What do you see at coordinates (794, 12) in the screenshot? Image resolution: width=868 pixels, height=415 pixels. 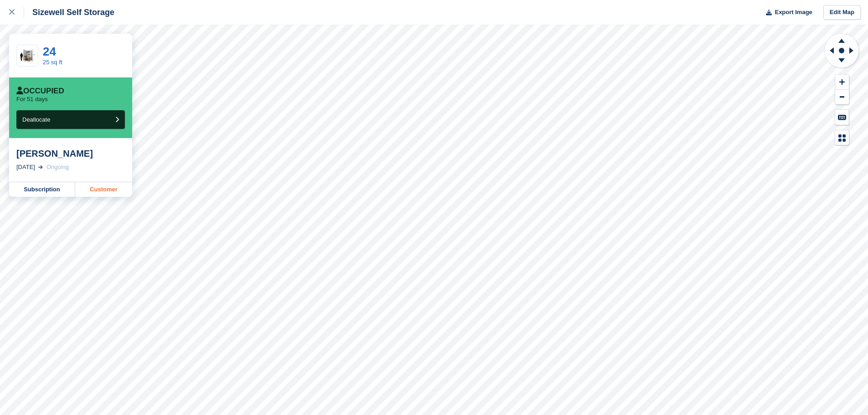 I see `span: Export Image` at bounding box center [794, 12].